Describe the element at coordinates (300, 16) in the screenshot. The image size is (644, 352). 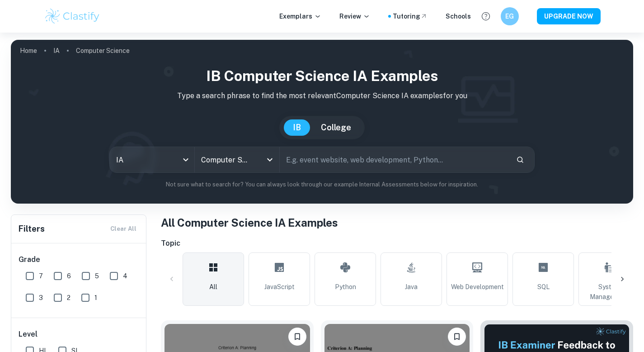
I see `p: Exemplars` at that location.